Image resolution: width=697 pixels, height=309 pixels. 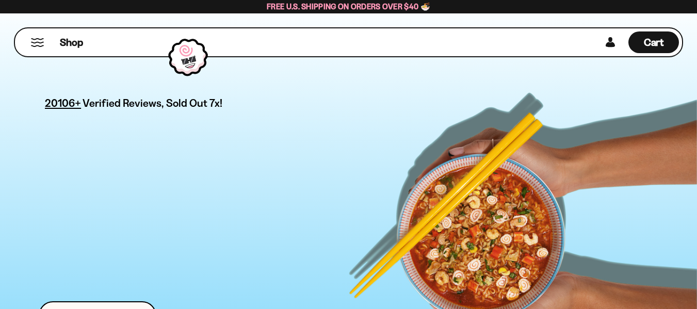 I want to click on span: Cart, so click(x=653, y=42).